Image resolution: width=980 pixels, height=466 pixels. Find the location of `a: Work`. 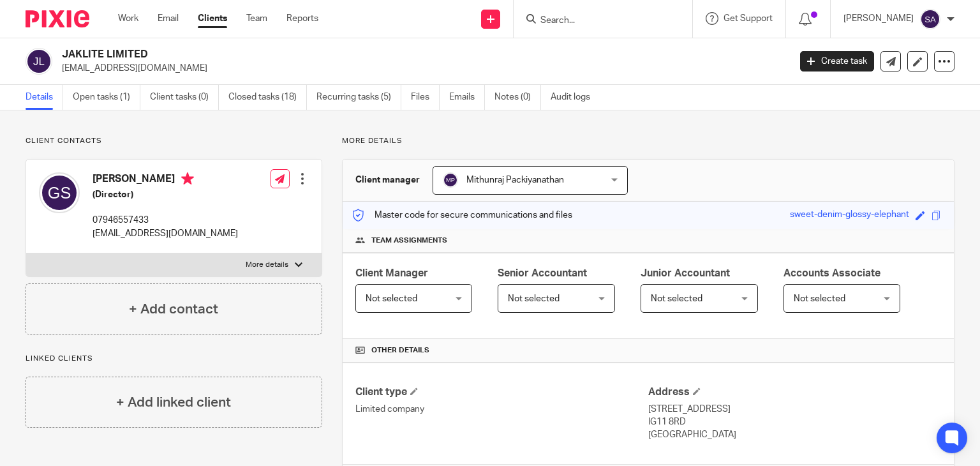

a: Work is located at coordinates (129, 18).